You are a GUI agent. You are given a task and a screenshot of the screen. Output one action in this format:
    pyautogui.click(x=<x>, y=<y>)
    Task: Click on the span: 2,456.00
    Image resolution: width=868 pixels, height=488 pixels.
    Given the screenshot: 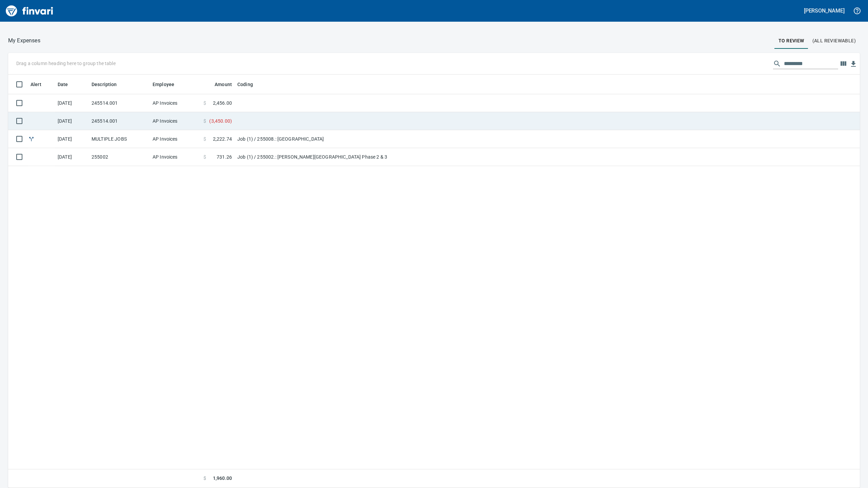 What is the action you would take?
    pyautogui.click(x=223, y=103)
    